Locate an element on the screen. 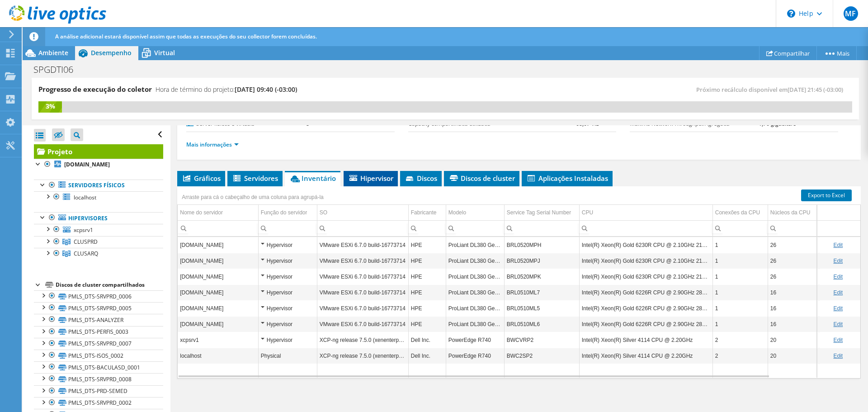 The image size is (868, 412). div: Arraste para cá o cabeçalho de uma coluna para agrupá-la is located at coordinates (253, 197).